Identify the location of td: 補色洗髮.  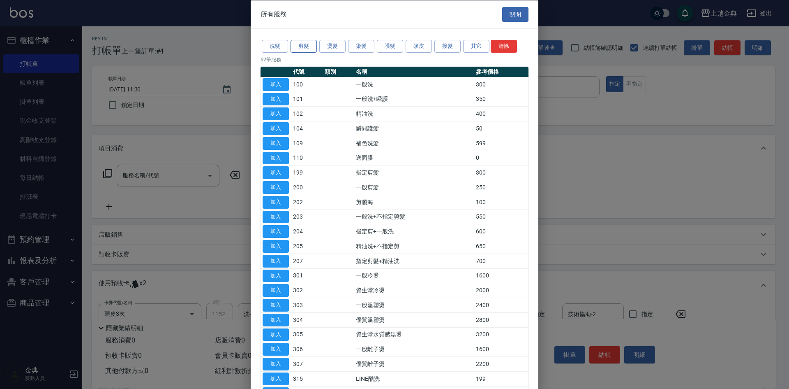
(414, 143).